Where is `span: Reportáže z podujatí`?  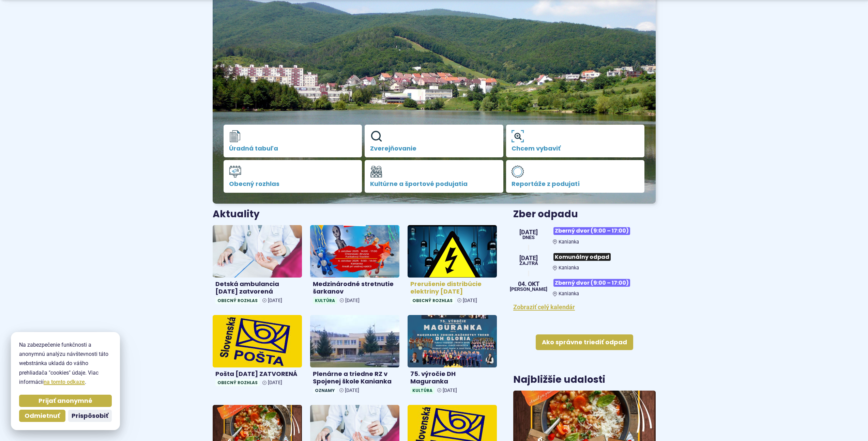 span: Reportáže z podujatí is located at coordinates (575, 184).